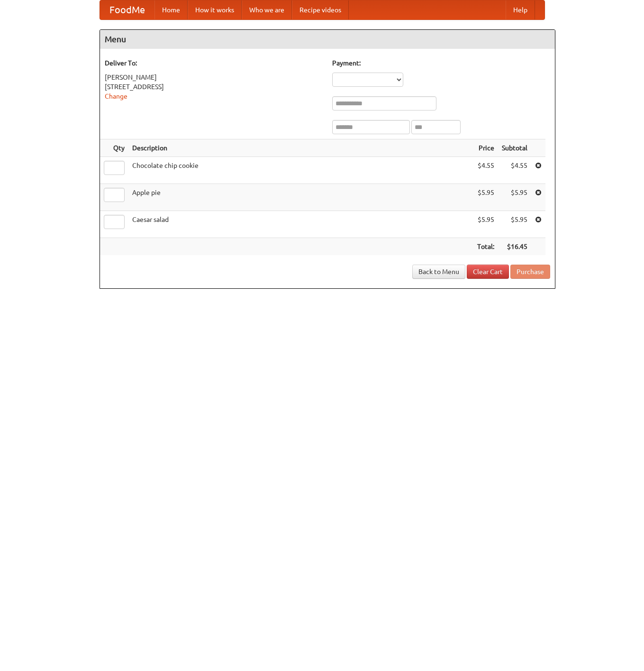 The width and height of the screenshot is (644, 671). I want to click on a: Change, so click(116, 96).